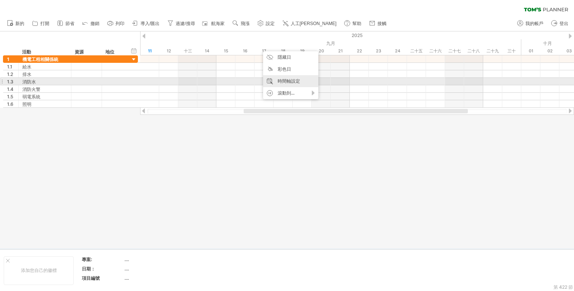 The height and width of the screenshot is (291, 574). Describe the element at coordinates (455, 51) in the screenshot. I see `font: 二十七` at that location.